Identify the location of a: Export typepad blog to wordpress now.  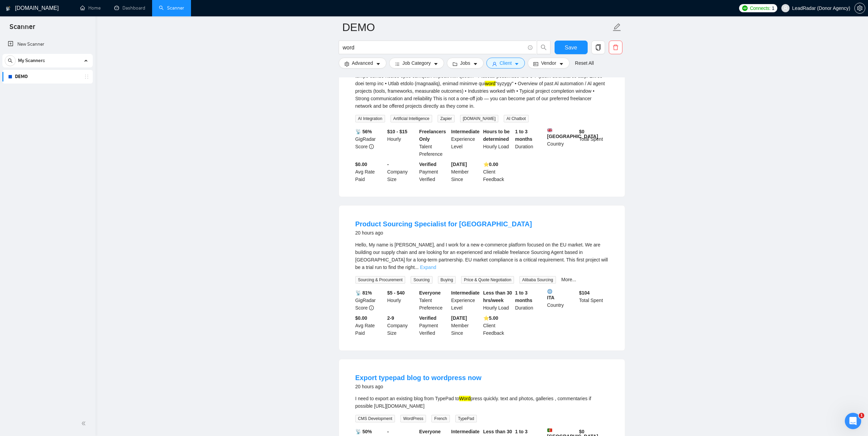
(419, 378).